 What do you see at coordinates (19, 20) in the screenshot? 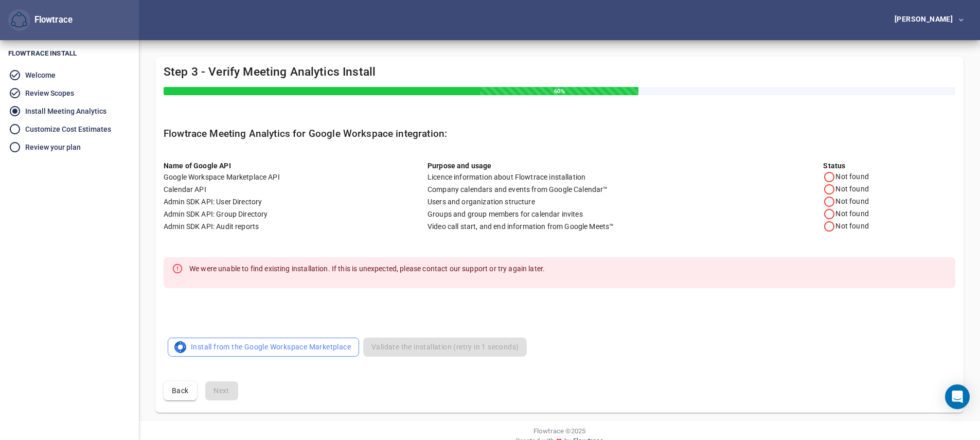
I see `img: Flowtrace` at bounding box center [19, 20].